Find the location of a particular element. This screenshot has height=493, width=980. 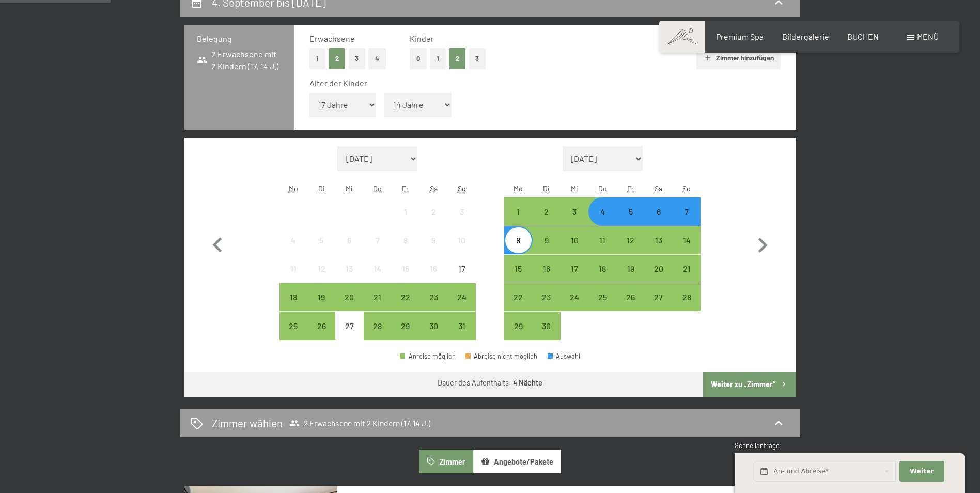

div: Fri Aug 15 2025 is located at coordinates (405, 269).